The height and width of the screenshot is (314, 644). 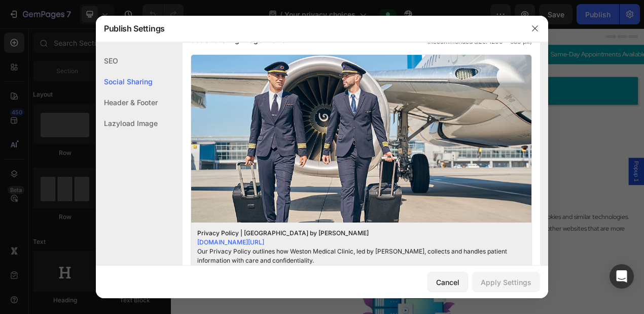 What do you see at coordinates (210, 241) in the screenshot?
I see `u: personal information` at bounding box center [210, 241].